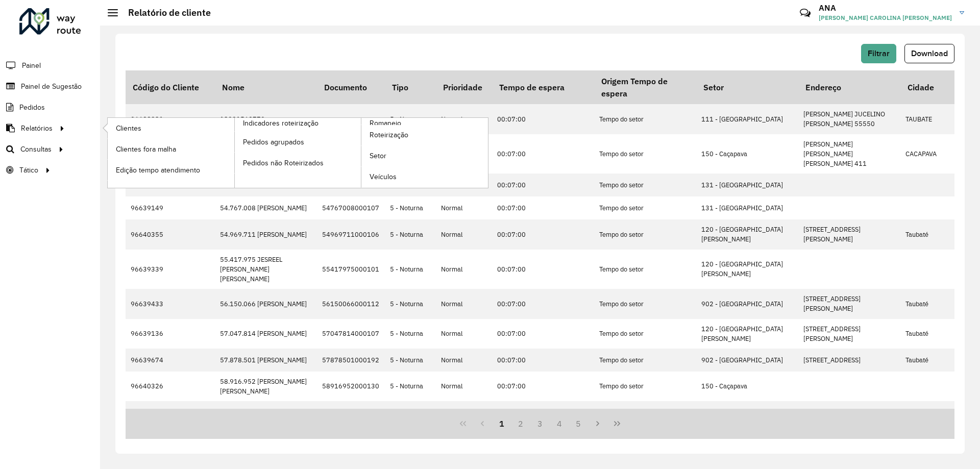 Image resolution: width=980 pixels, height=469 pixels. Describe the element at coordinates (146, 149) in the screenshot. I see `span: Clientes fora malha` at that location.